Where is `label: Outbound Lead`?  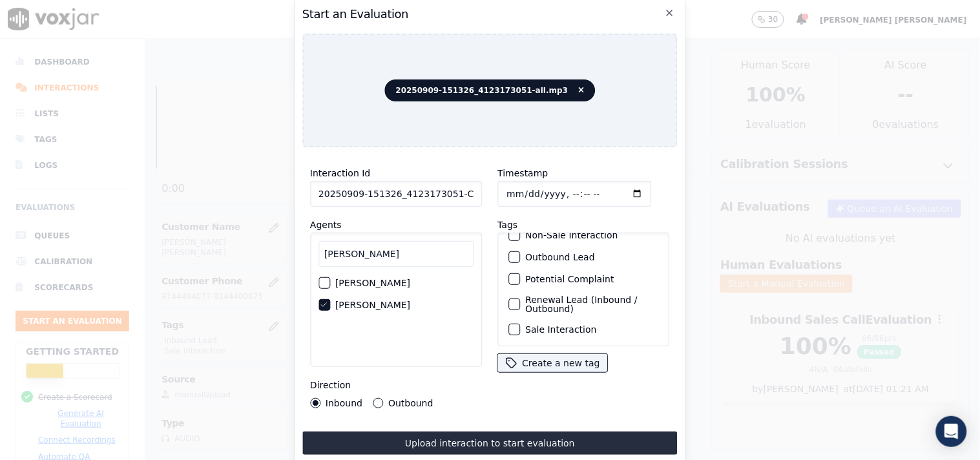
label: Outbound Lead is located at coordinates (560, 257).